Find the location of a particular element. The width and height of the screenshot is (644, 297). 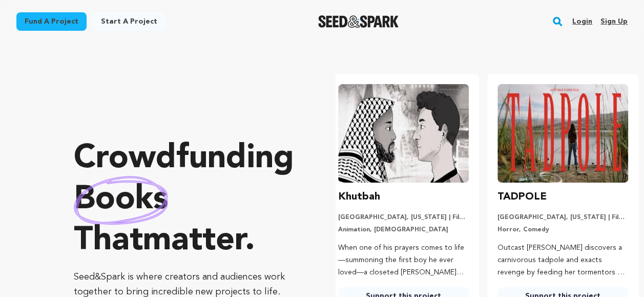

img: hand sketched image is located at coordinates (121, 200).